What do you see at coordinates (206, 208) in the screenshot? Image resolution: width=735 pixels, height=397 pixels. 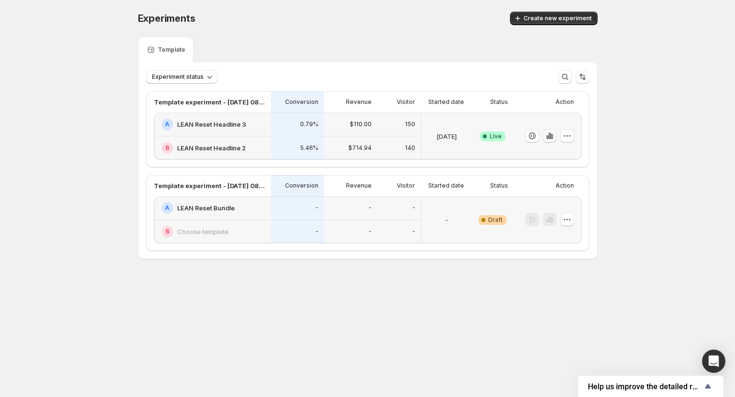 I see `h2: LEAN Reset Bundle` at bounding box center [206, 208].